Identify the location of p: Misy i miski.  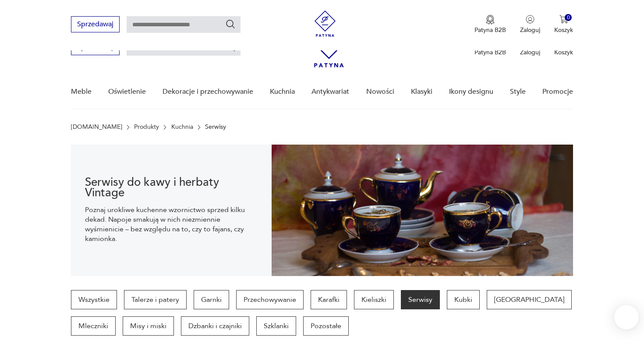
(148, 326).